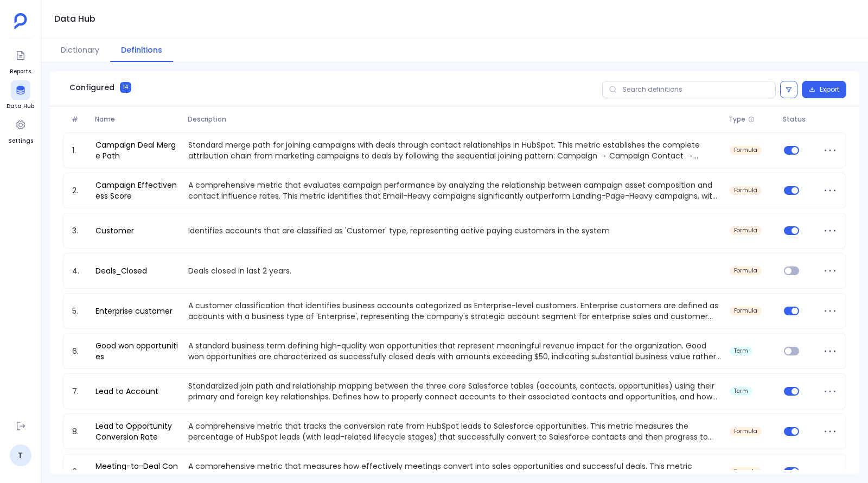 The image size is (868, 483). I want to click on span: Settings, so click(21, 141).